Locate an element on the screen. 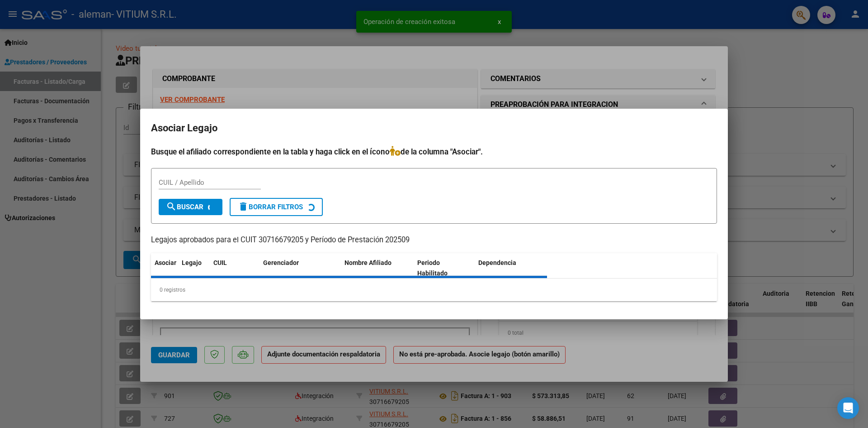 Image resolution: width=868 pixels, height=428 pixels. h4: Busque el afiliado correspondiente en la tabla y haga click en el ícono de la columna "Asociar". is located at coordinates (434, 152).